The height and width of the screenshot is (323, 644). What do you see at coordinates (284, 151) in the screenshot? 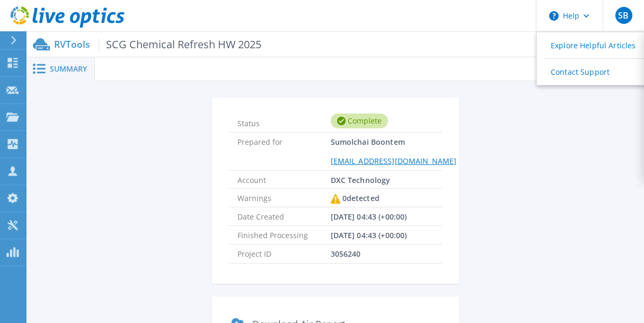
I see `span: Prepared for` at bounding box center [284, 151].